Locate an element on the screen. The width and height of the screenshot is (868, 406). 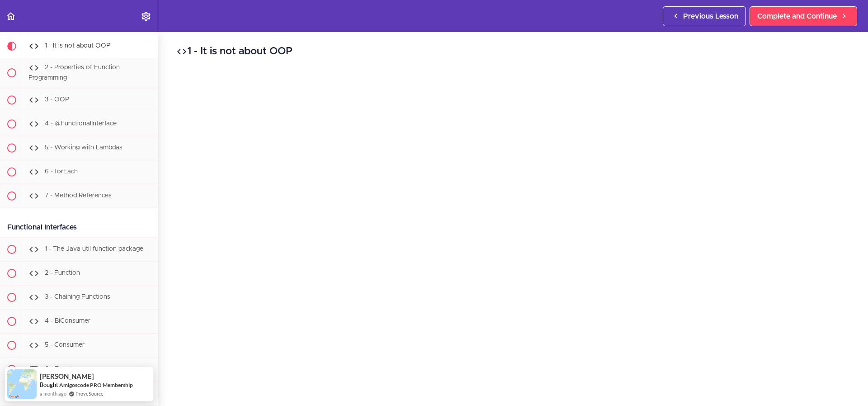
span: 6 - Exercise is located at coordinates (61, 369).